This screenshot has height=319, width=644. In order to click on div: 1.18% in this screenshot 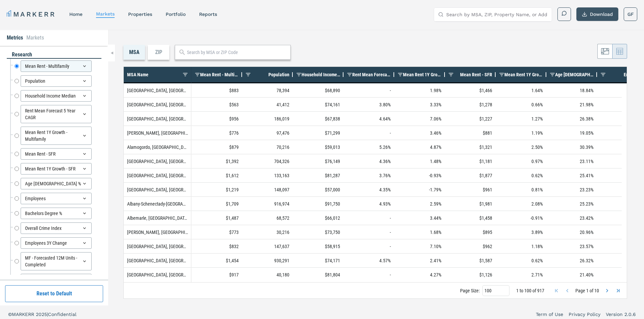, I will do `click(521, 246)`.